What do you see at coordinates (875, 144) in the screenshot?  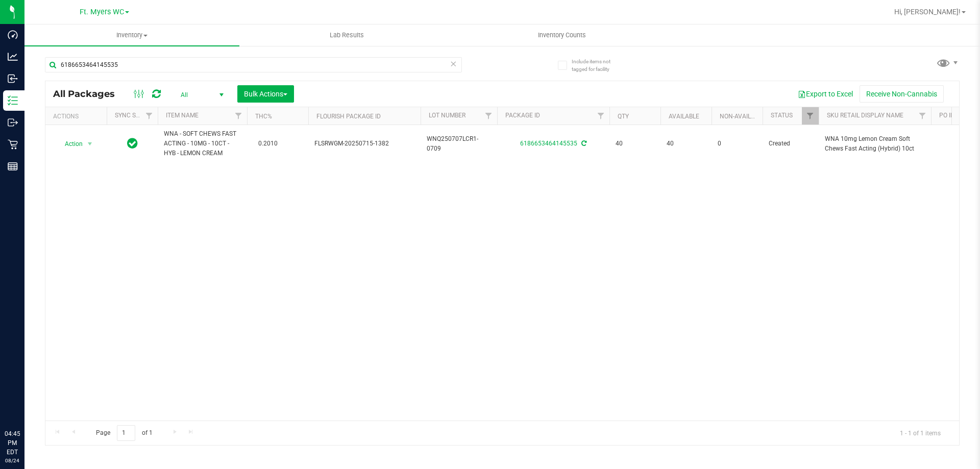 I see `span: WNA 10mg Lemon Cream Soft Chews Fast Acting (Hybrid) 10ct` at bounding box center [875, 144].